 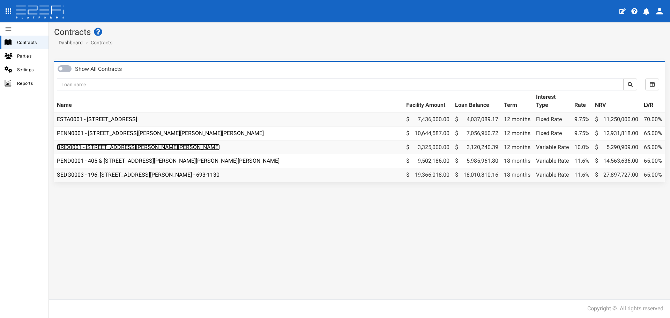 I want to click on th: NRV, so click(x=616, y=101).